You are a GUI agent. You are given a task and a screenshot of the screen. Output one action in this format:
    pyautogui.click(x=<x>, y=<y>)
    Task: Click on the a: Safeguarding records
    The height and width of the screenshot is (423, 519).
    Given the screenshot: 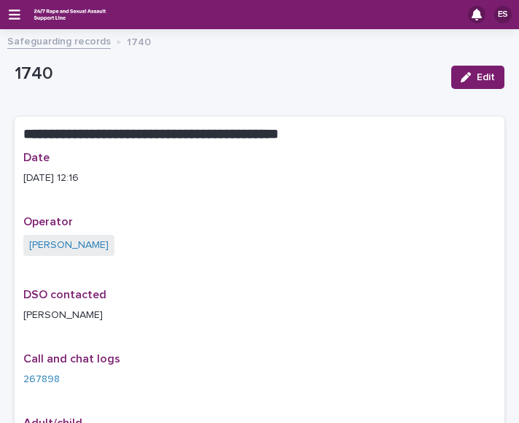 What is the action you would take?
    pyautogui.click(x=59, y=40)
    